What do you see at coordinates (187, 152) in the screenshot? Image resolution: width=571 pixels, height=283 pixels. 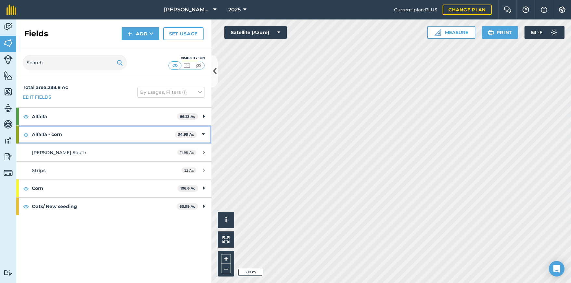 I see `span: 11.99 Ac` at bounding box center [187, 152].